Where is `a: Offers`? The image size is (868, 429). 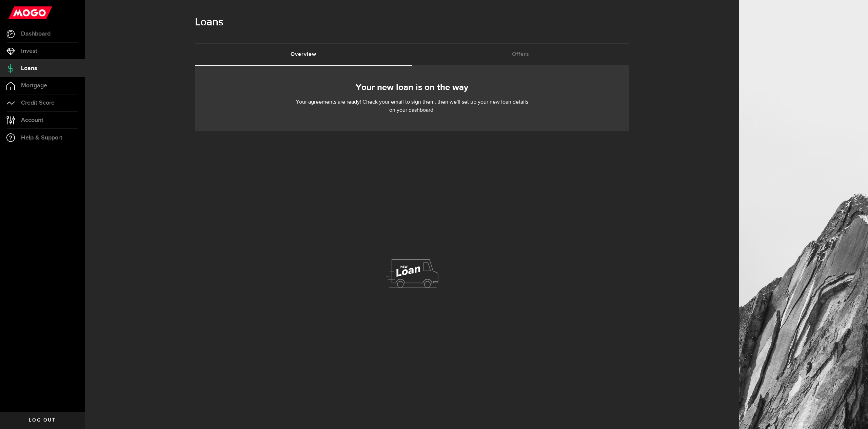 a: Offers is located at coordinates (520, 55).